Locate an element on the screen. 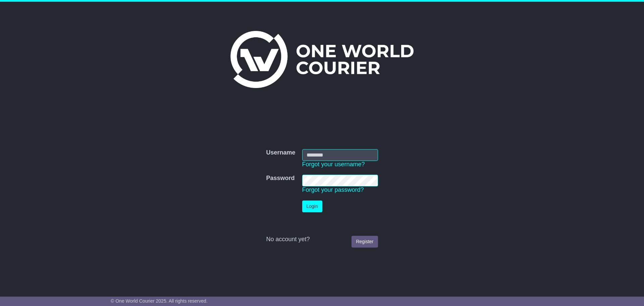 This screenshot has width=644, height=306. span: © One World Courier 2025. All rights reserved. is located at coordinates (159, 301).